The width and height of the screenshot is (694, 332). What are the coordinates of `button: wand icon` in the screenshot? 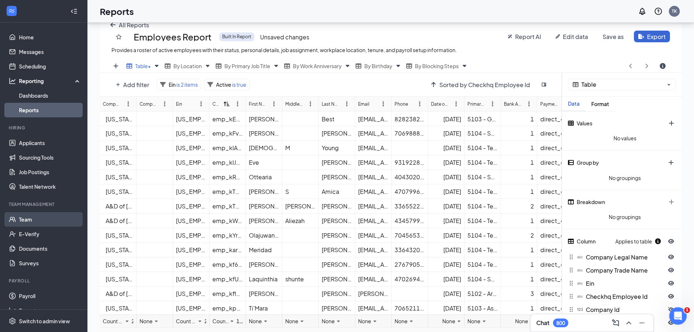 It's located at (525, 36).